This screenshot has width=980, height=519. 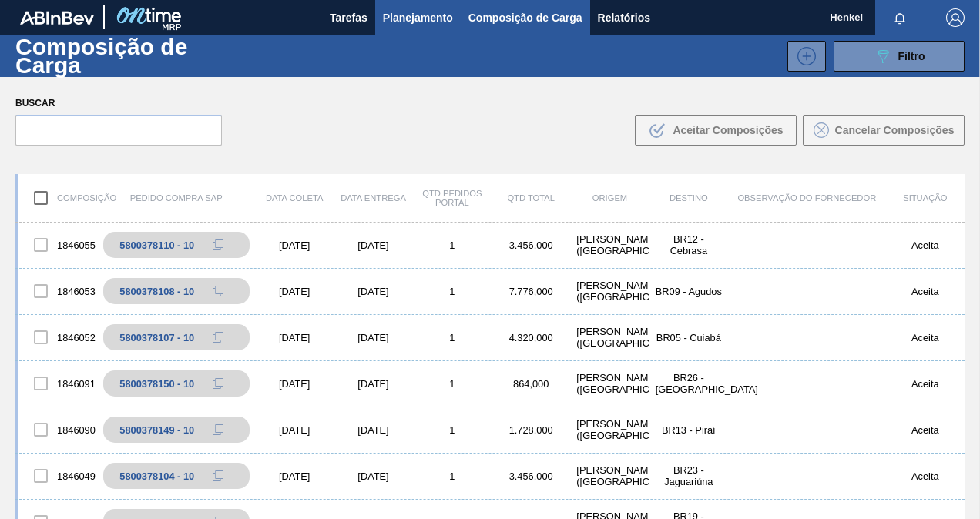 I want to click on div: 864,000, so click(x=531, y=383).